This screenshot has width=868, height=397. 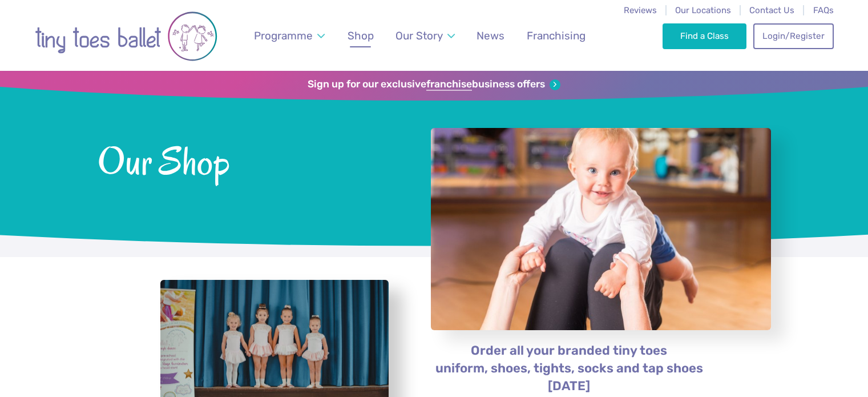 What do you see at coordinates (449, 84) in the screenshot?
I see `strong: franchise` at bounding box center [449, 84].